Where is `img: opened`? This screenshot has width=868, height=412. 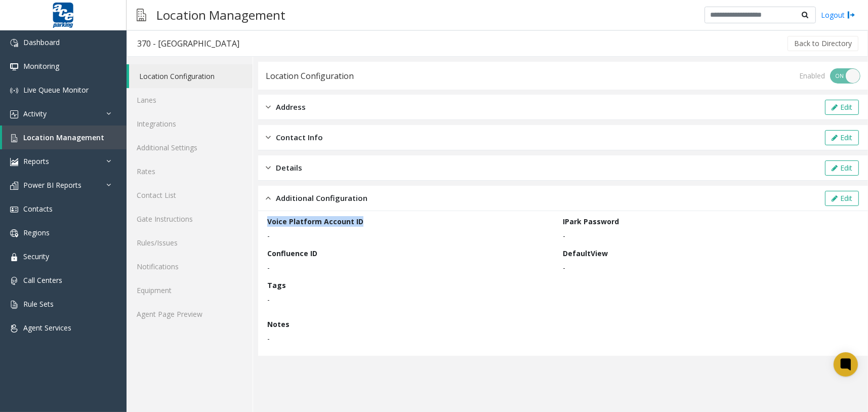
img: opened is located at coordinates (268, 198).